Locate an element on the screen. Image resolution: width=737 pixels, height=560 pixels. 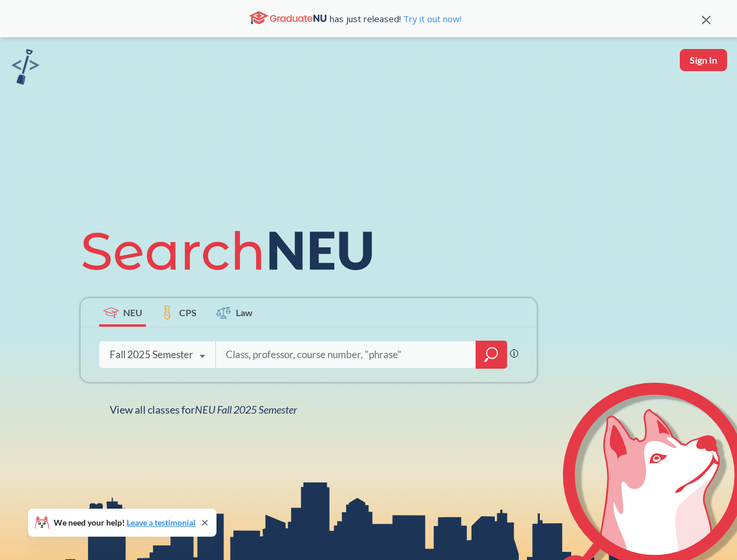
a: Leave a testimonial is located at coordinates (161, 522).